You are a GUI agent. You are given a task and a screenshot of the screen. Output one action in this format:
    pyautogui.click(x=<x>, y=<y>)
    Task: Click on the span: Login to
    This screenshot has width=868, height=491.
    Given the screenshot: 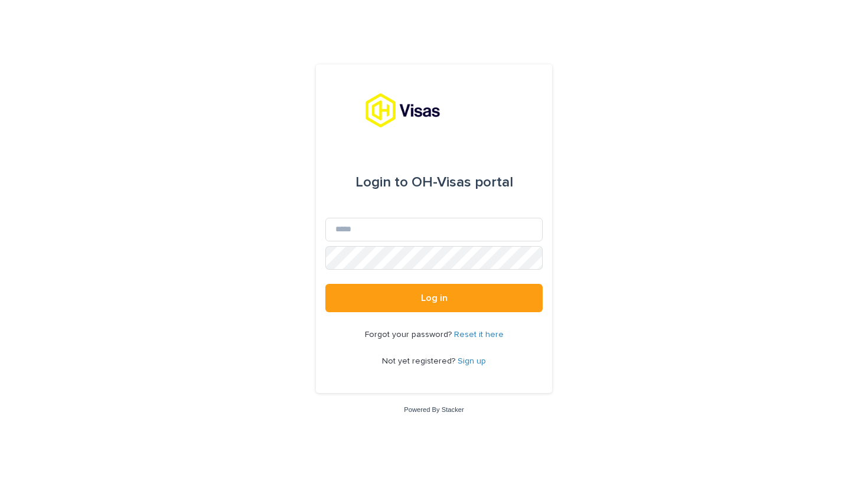 What is the action you would take?
    pyautogui.click(x=381, y=183)
    